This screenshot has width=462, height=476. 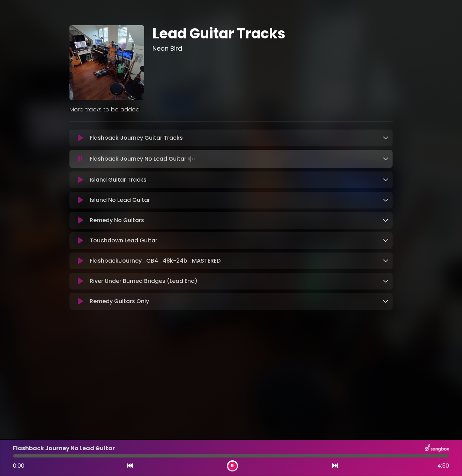 What do you see at coordinates (120, 200) in the screenshot?
I see `p: Island No Lead Guitar` at bounding box center [120, 200].